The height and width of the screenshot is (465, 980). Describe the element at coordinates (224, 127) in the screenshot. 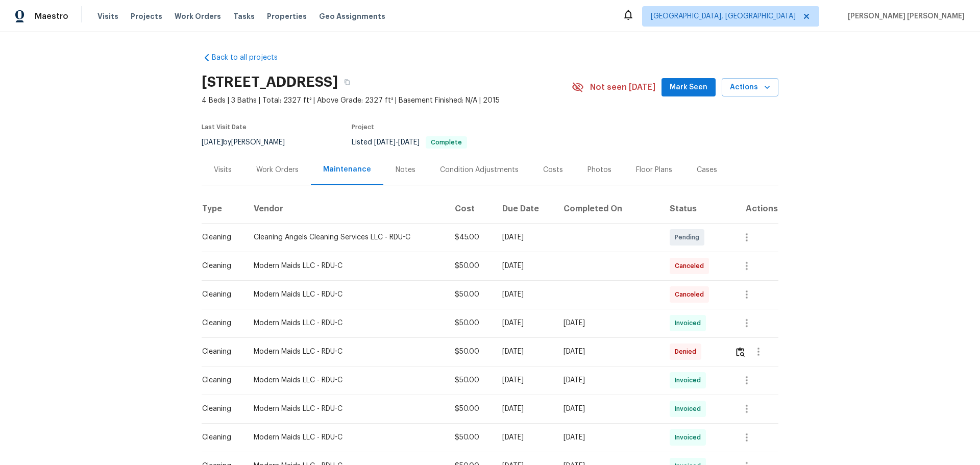

I see `span: Last Visit Date` at that location.